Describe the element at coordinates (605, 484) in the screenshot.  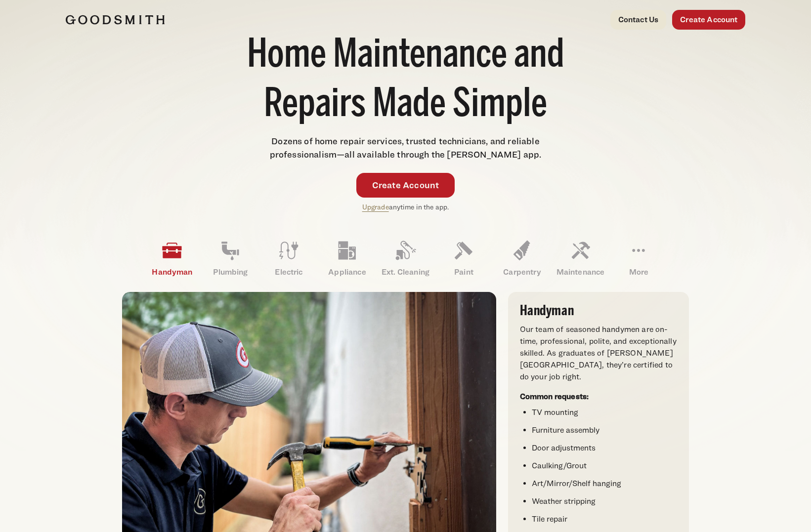
I see `li: Art/Mirror/Shelf hanging` at that location.